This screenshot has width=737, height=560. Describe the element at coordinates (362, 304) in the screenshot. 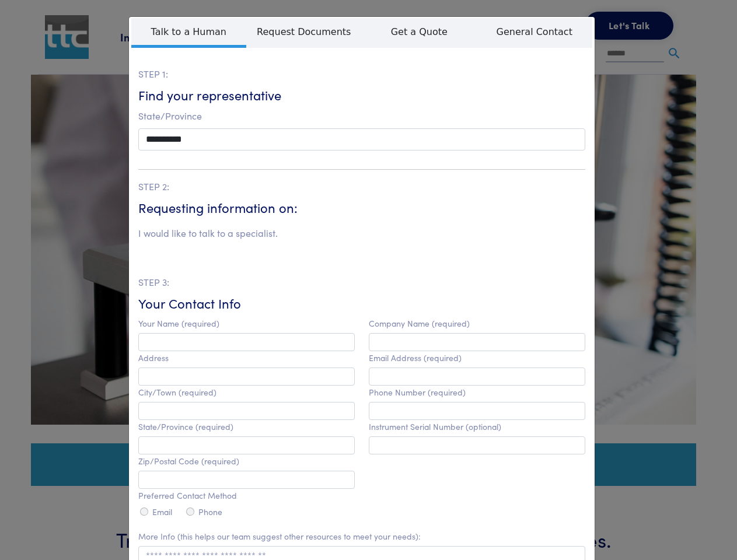

I see `h6: Your Contact Info` at that location.